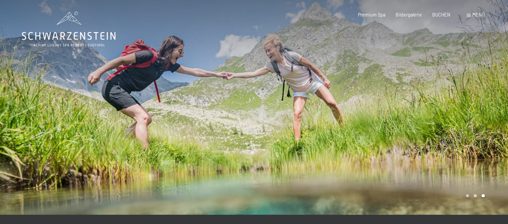 The height and width of the screenshot is (224, 508). Describe the element at coordinates (371, 15) in the screenshot. I see `span: Premium Spa` at that location.